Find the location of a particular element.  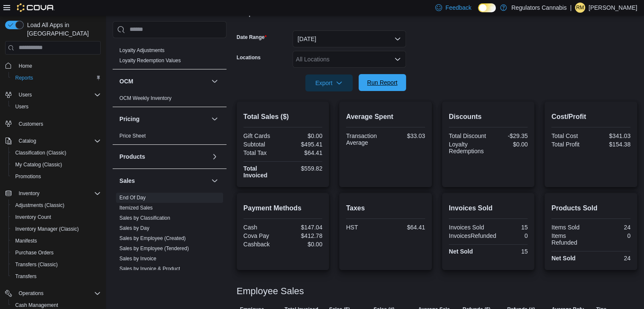

span: Run Report is located at coordinates (382, 83).